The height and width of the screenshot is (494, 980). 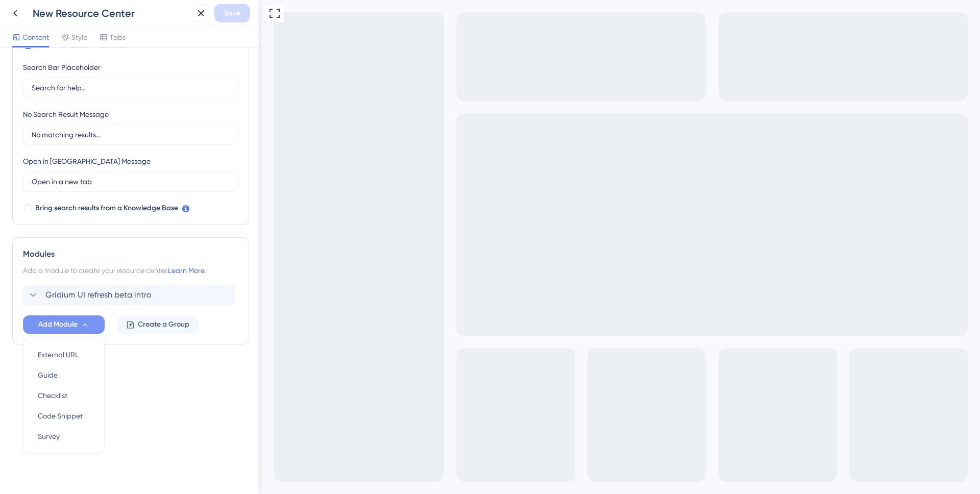 I want to click on button: Checklist, so click(x=64, y=396).